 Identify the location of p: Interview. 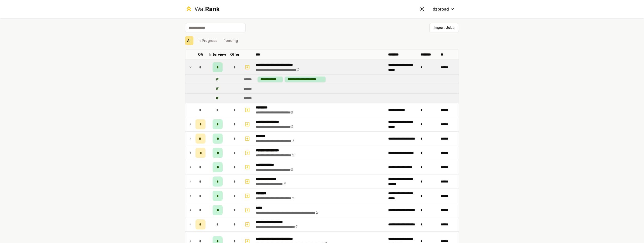
(218, 54).